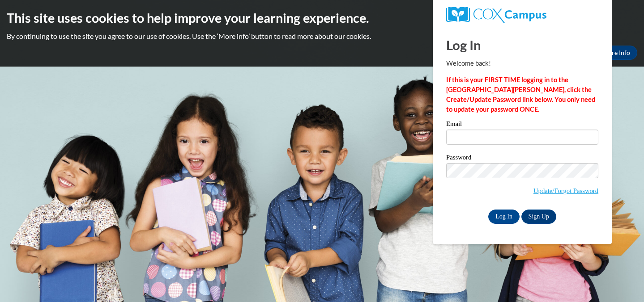  Describe the element at coordinates (522, 15) in the screenshot. I see `a: COX Campus` at that location.